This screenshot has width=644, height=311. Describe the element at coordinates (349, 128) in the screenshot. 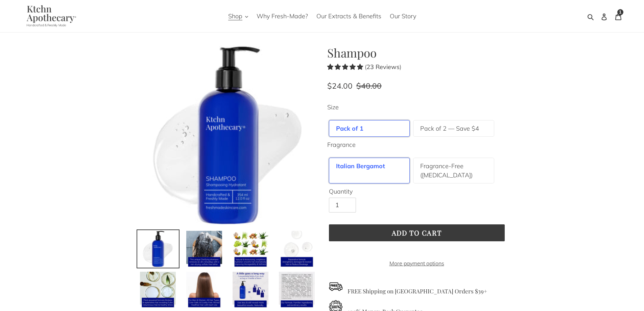

I see `label: Pack of 1` at that location.